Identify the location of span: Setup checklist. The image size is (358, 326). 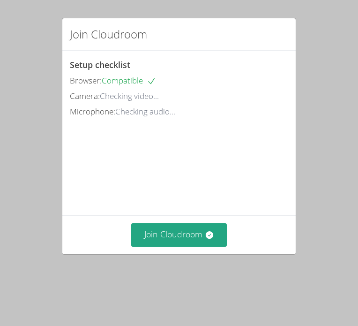
(100, 65).